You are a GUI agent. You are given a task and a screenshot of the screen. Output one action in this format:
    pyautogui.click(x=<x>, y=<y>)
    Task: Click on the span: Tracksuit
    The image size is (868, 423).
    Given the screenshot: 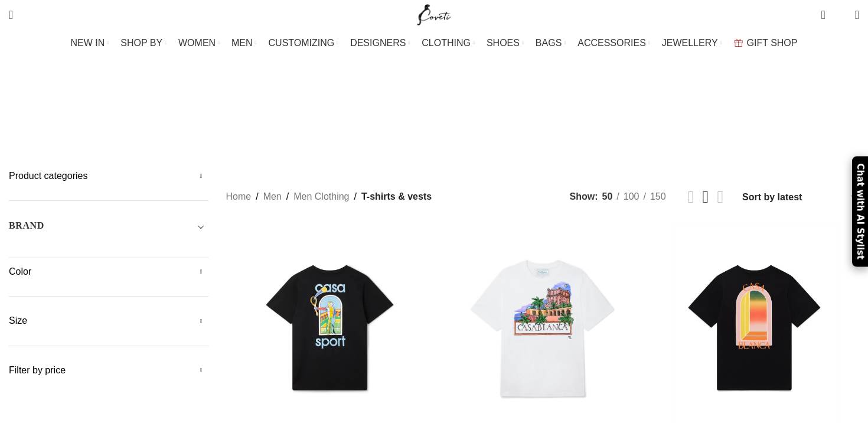 What is the action you would take?
    pyautogui.click(x=673, y=119)
    